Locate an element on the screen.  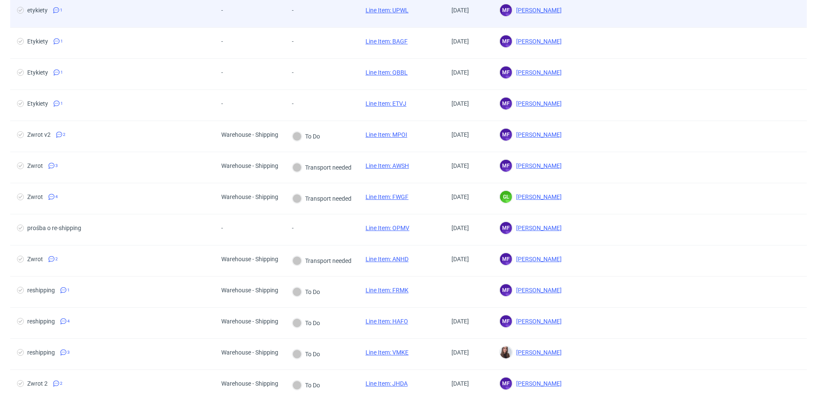
span: 3 is located at coordinates (69, 352).